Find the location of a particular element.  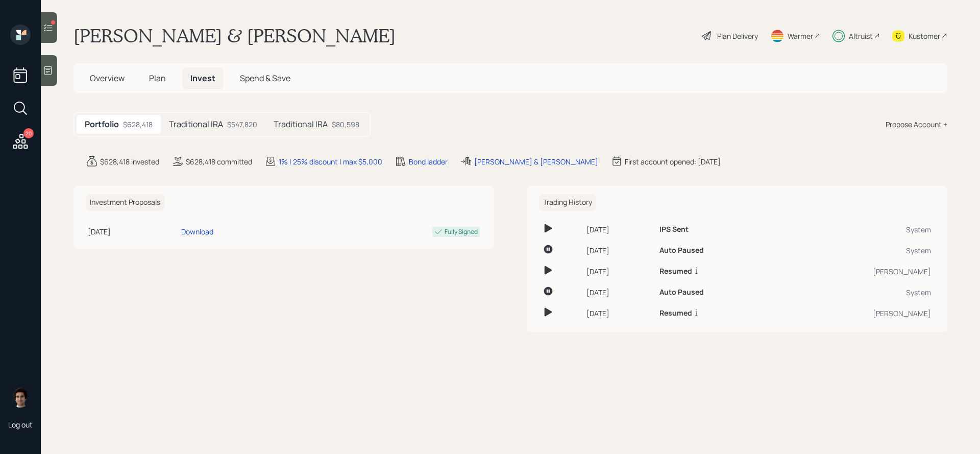

h6: IPS Sent is located at coordinates (674, 230).